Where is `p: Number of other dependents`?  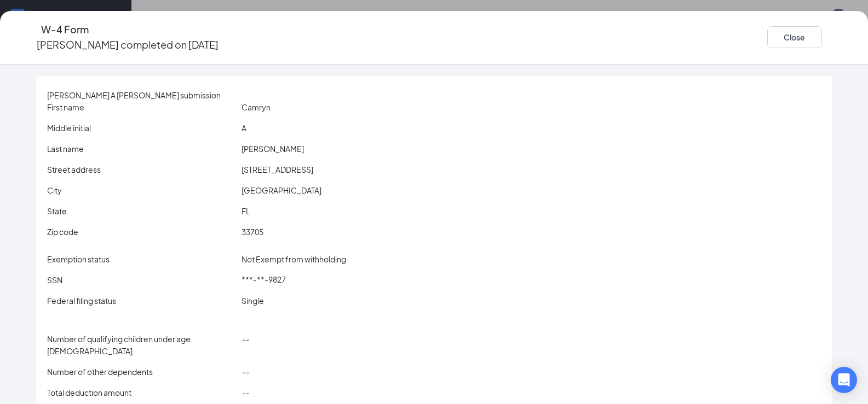
p: Number of other dependents is located at coordinates (142, 372).